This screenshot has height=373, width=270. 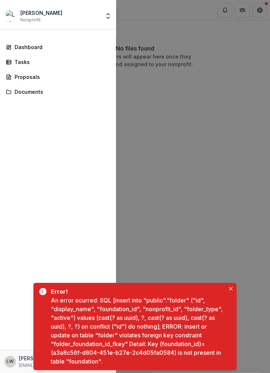 What do you see at coordinates (58, 47) in the screenshot?
I see `a: Dashboard` at bounding box center [58, 47].